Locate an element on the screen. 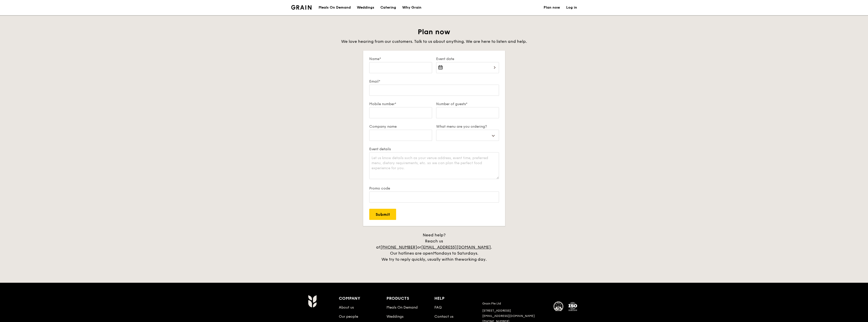  div: Help is located at coordinates (458, 298).